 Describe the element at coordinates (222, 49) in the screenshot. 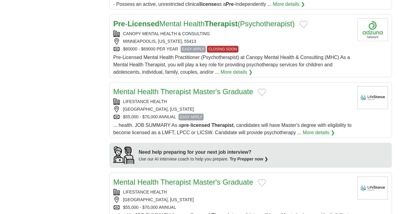

I see `span: CLOSING SOON` at that location.